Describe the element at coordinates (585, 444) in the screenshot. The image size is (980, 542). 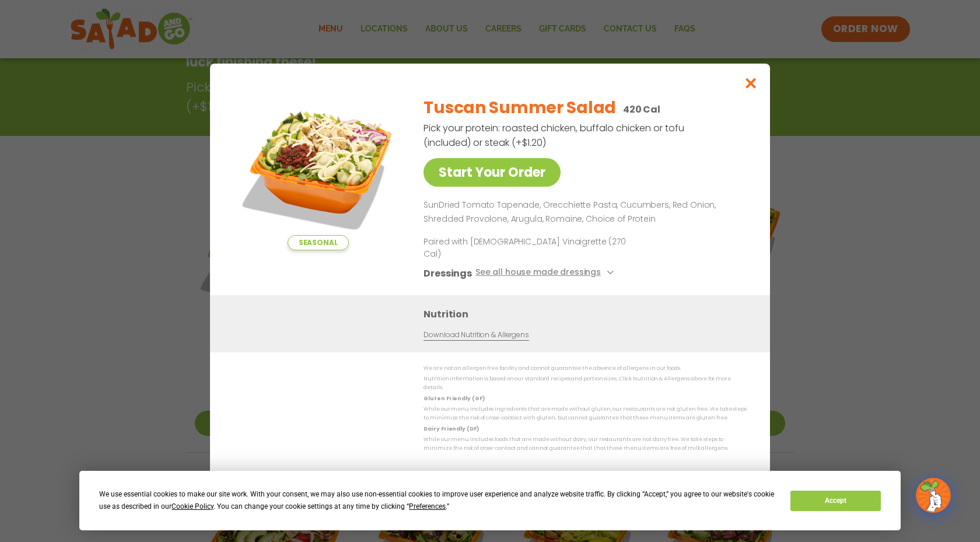
I see `p: While our menu includes foods that are made without dairy, our restaurants are not dairy free. We...` at that location.